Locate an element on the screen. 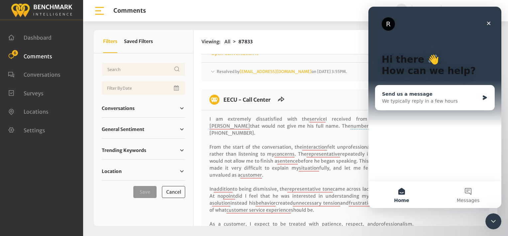  a: EECU - Call Center is located at coordinates (247, 99).